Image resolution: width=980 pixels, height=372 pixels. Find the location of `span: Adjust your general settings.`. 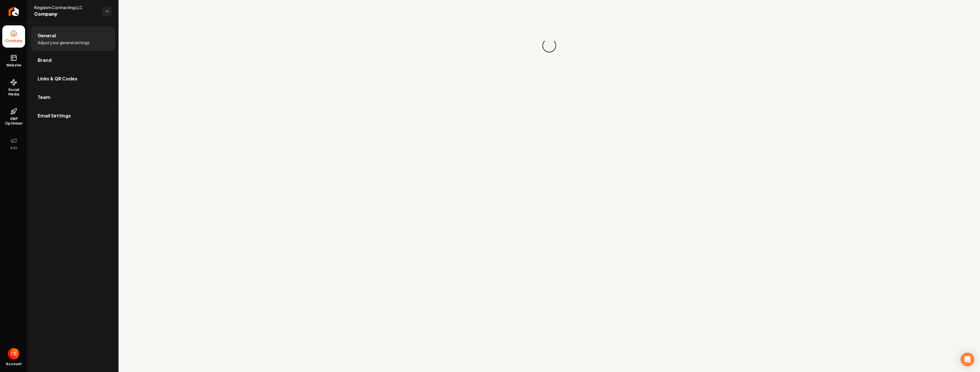

span: Adjust your general settings. is located at coordinates (64, 42).